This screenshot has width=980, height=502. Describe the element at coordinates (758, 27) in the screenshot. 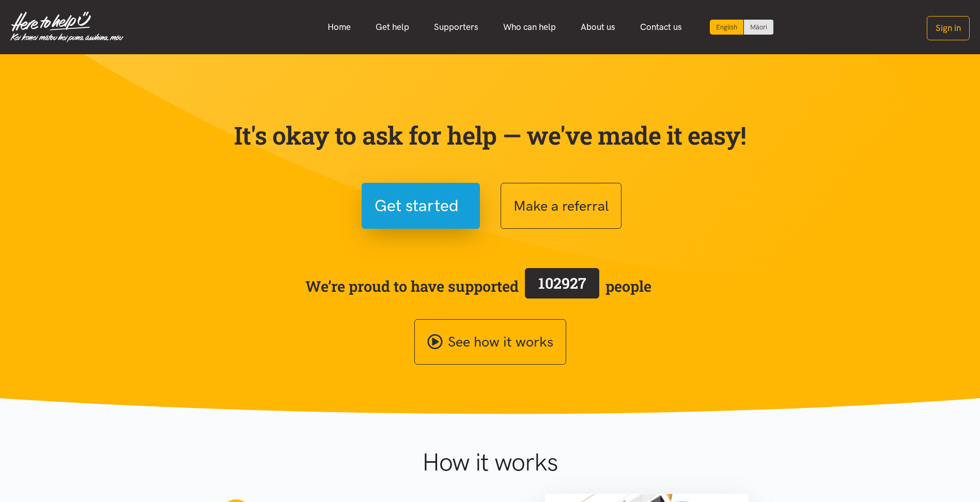

I see `a: Switch to Te Reo Māori` at that location.